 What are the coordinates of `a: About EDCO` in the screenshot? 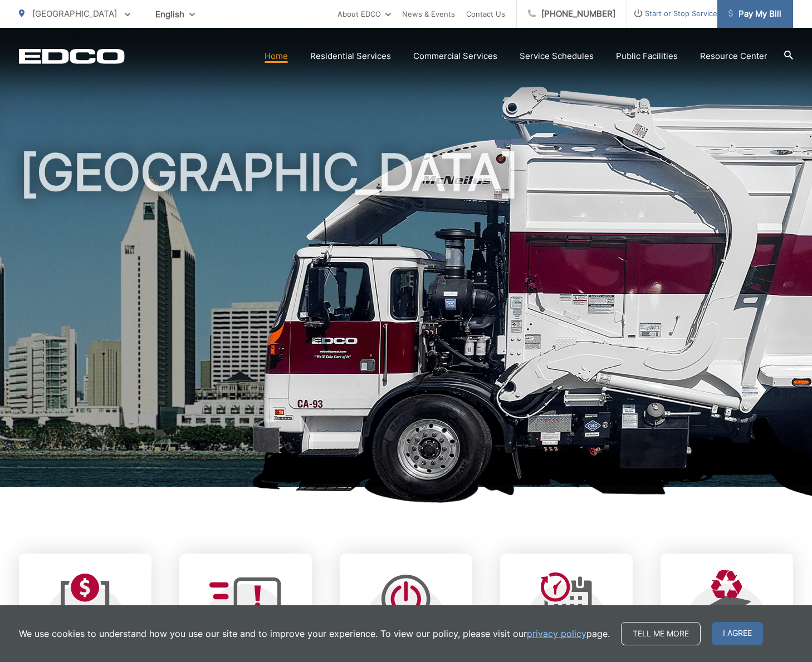 It's located at (364, 14).